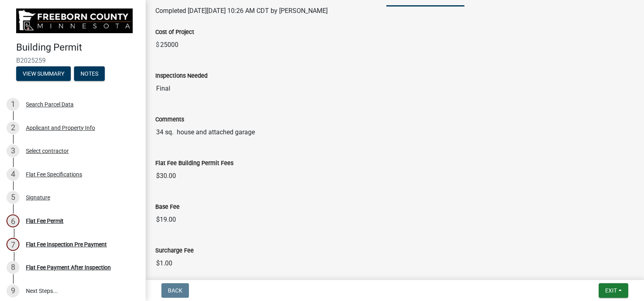 This screenshot has height=301, width=644. What do you see at coordinates (13, 174) in the screenshot?
I see `div: 4` at bounding box center [13, 174].